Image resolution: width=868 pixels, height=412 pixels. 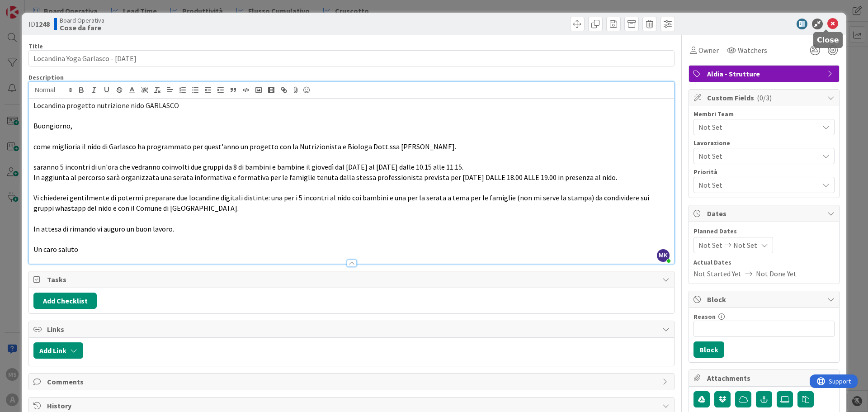 I want to click on div: Lavorazione, so click(x=764, y=143).